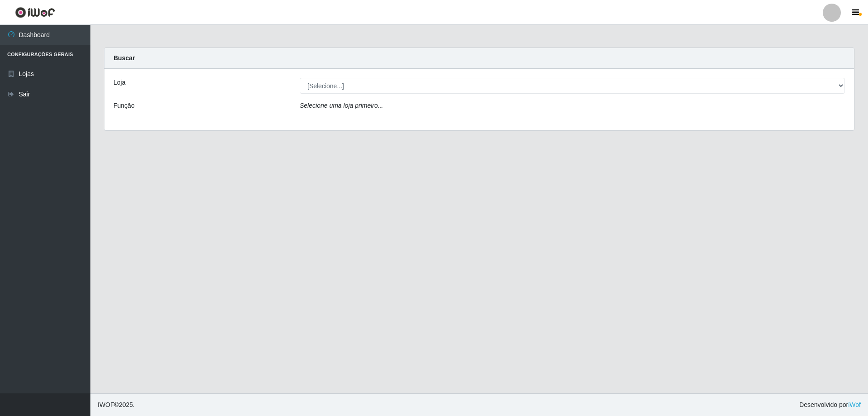  What do you see at coordinates (34, 12) in the screenshot?
I see `img: CoreUI Logo` at bounding box center [34, 12].